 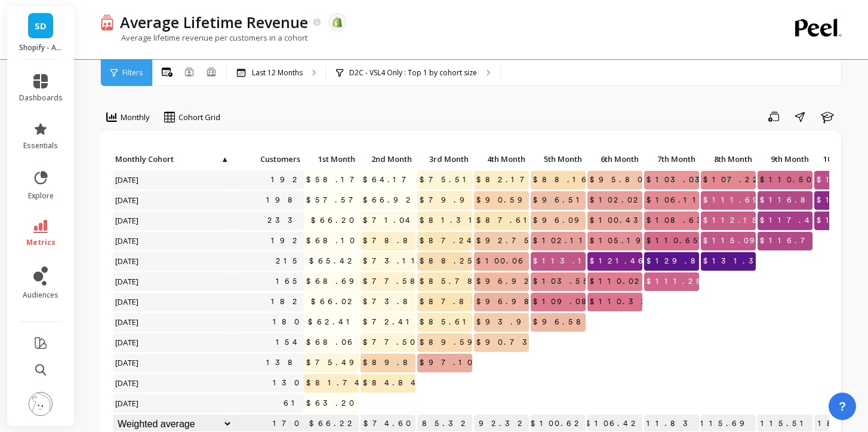 I want to click on span: $95.80, so click(x=617, y=180).